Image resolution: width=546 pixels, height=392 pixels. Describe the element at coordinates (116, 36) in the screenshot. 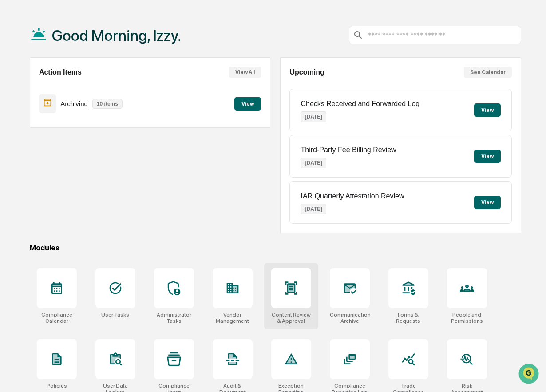

I see `h1: Good Morning, Izzy.` at that location.